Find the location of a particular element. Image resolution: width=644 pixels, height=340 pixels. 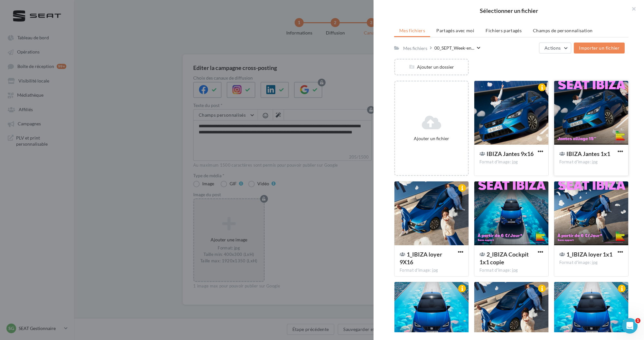

span: Importer un fichier is located at coordinates (599, 48).